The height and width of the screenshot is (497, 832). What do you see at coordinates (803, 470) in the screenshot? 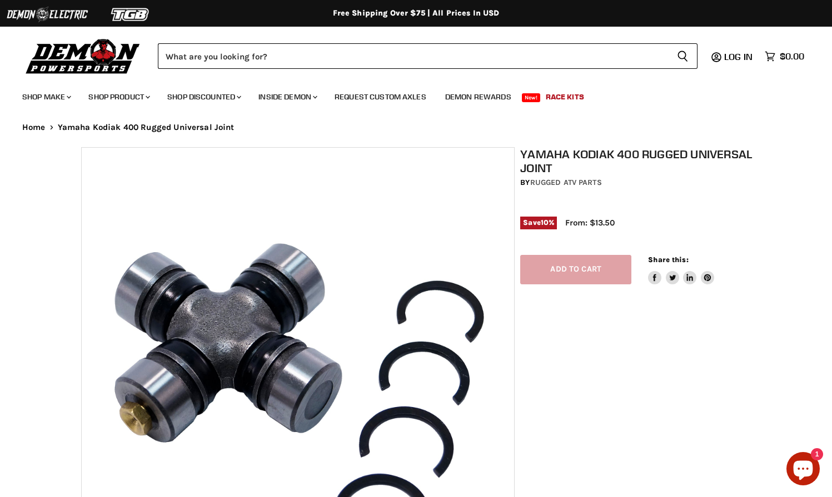
I see `inbox-online-store-chat: Shopify online store chat` at bounding box center [803, 470].